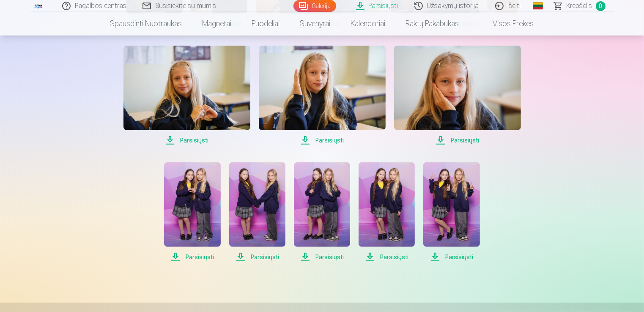 The image size is (644, 312). I want to click on img: /fa2, so click(38, 6).